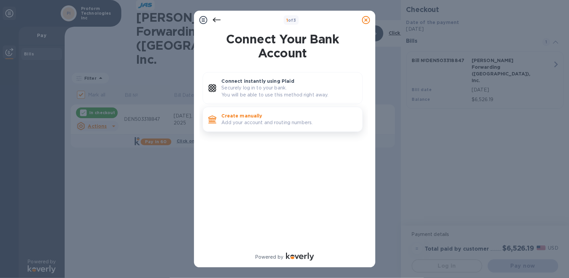 The width and height of the screenshot is (569, 278). What do you see at coordinates (287, 20) in the screenshot?
I see `span: 1` at bounding box center [287, 20].